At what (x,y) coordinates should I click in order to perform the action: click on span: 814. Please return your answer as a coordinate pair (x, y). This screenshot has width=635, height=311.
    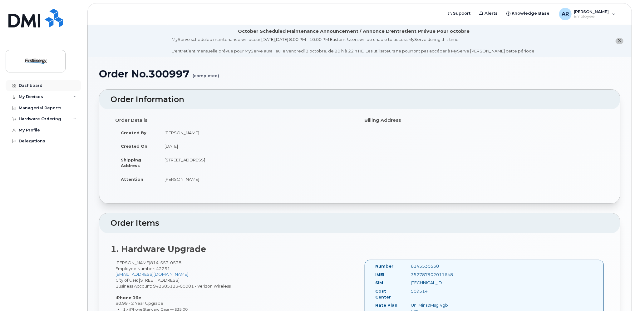
    Looking at the image, I should click on (166, 262).